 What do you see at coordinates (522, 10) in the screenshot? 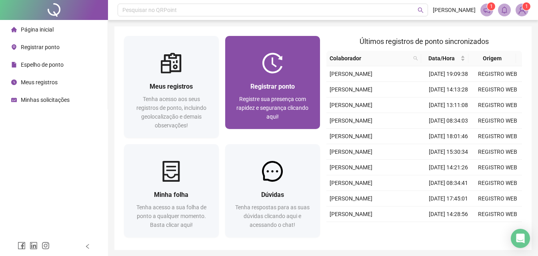
I see `img: 77534` at bounding box center [522, 10].